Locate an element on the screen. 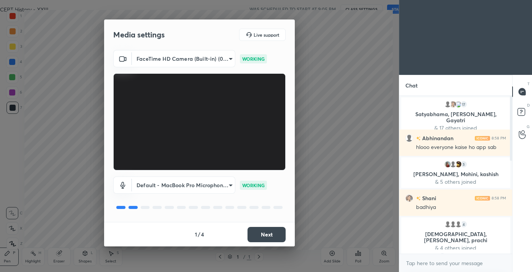  h2: Media settings is located at coordinates (139, 35).